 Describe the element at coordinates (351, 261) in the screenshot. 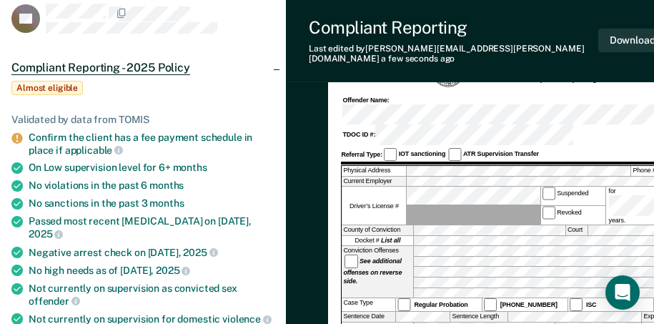

I see `input: See additional offenses on reverse side.` at that location.